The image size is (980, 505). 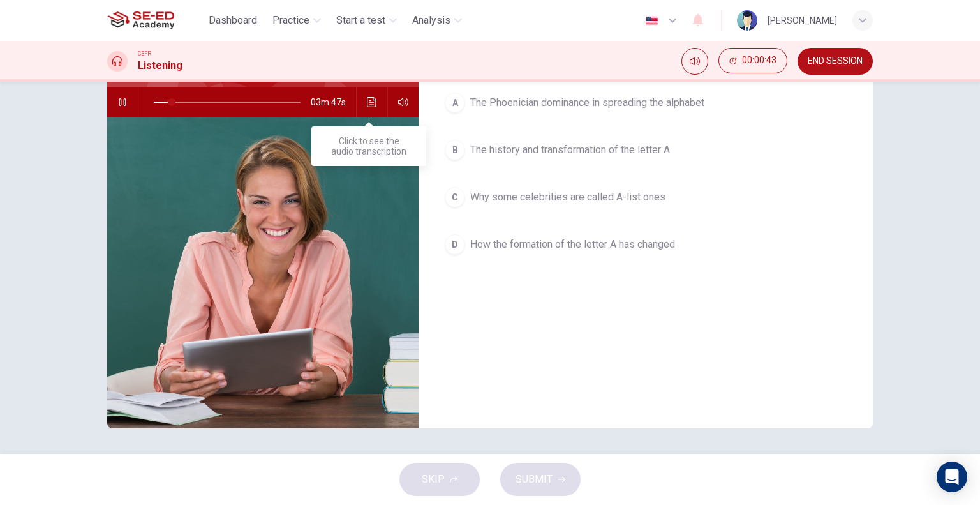 What do you see at coordinates (372, 102) in the screenshot?
I see `button: Click to see the audio transcription` at bounding box center [372, 102].